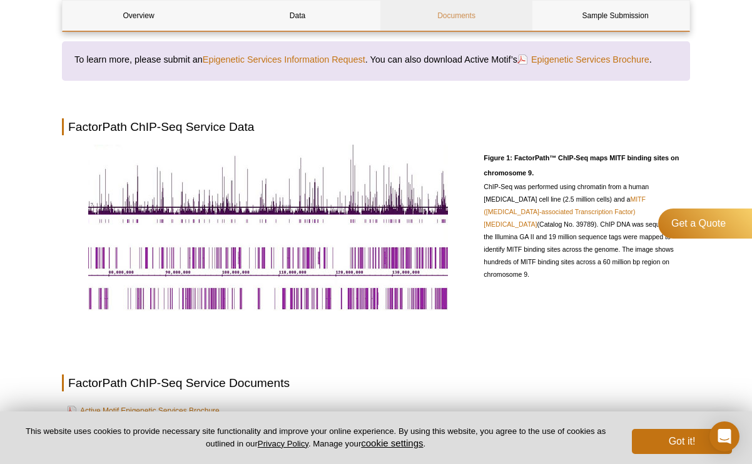  I want to click on a: Data, so click(297, 16).